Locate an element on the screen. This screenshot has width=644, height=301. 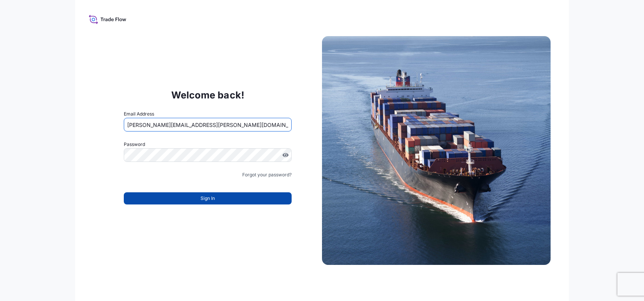
img: Ship illustration is located at coordinates (436, 150).